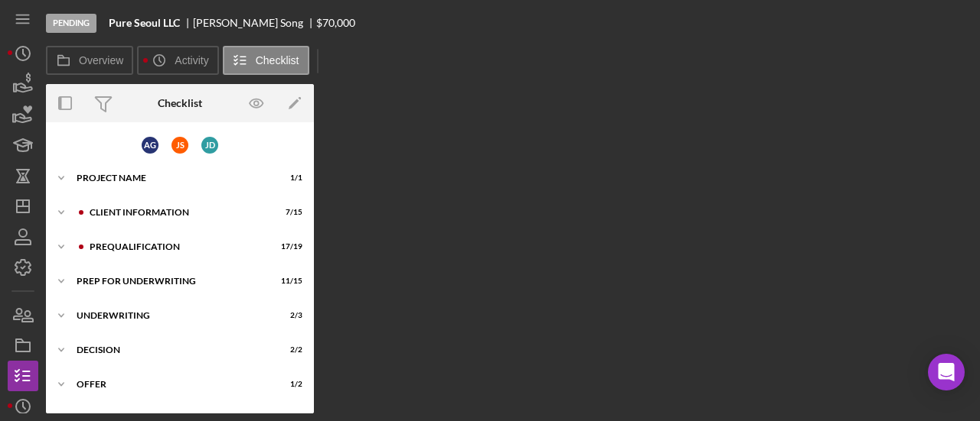  Describe the element at coordinates (289, 212) in the screenshot. I see `div: 7 / 15` at that location.